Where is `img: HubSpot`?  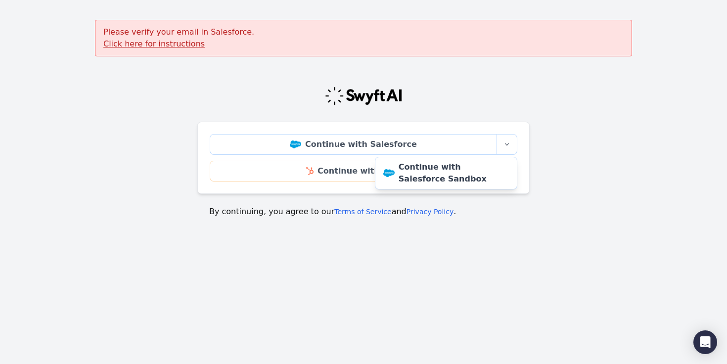
img: HubSpot is located at coordinates (309, 171).